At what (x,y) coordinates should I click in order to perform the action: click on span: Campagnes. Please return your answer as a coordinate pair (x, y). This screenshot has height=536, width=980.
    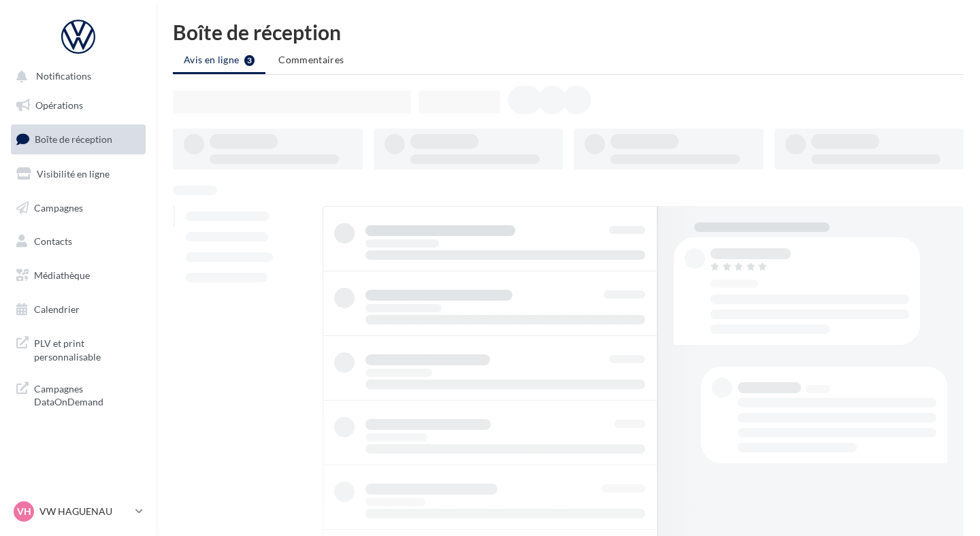
    Looking at the image, I should click on (59, 206).